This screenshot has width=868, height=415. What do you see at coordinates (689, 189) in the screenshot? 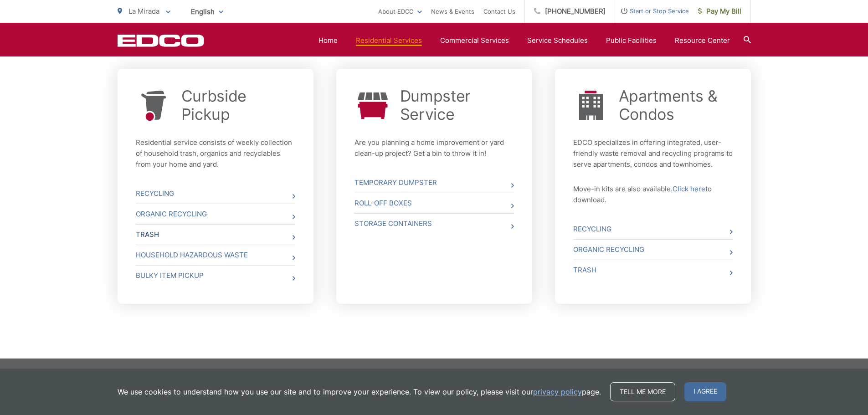
I see `a: Click here` at bounding box center [689, 189].